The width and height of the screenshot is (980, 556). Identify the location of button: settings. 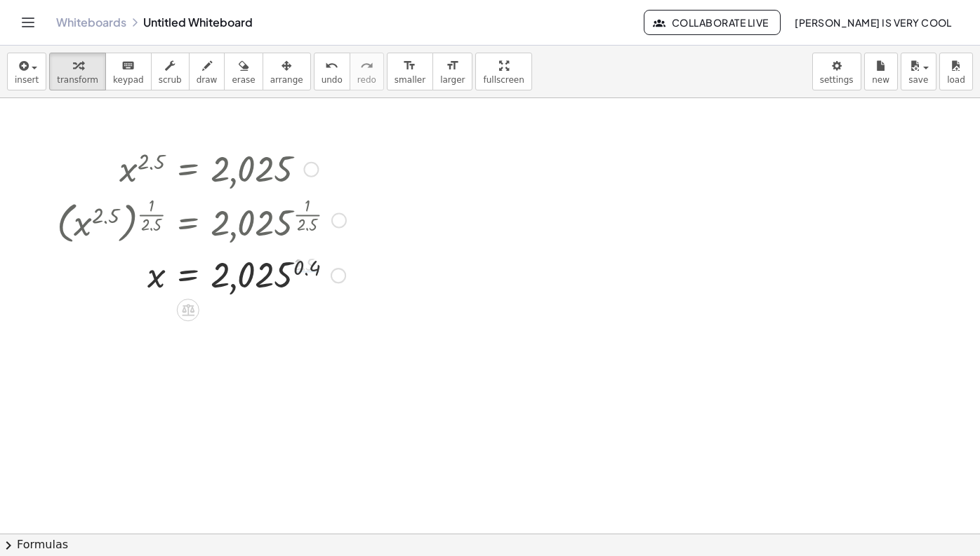
(837, 72).